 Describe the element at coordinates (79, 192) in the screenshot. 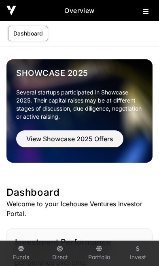

I see `h1: Dashboard` at that location.